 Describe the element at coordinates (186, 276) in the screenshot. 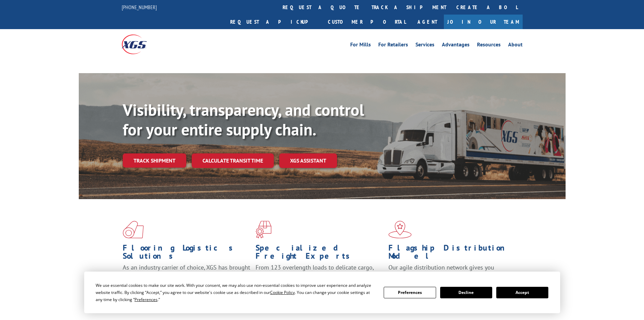

I see `span: As an industry carrier of choice, XGS has brought innovation and dedication to flooring logistics...` at that location.